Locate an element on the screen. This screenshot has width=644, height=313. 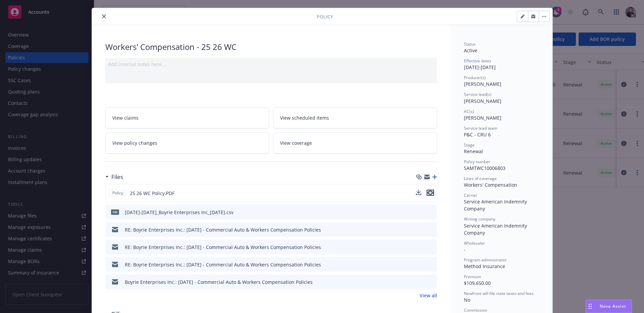
span: View claims is located at coordinates (126, 118).